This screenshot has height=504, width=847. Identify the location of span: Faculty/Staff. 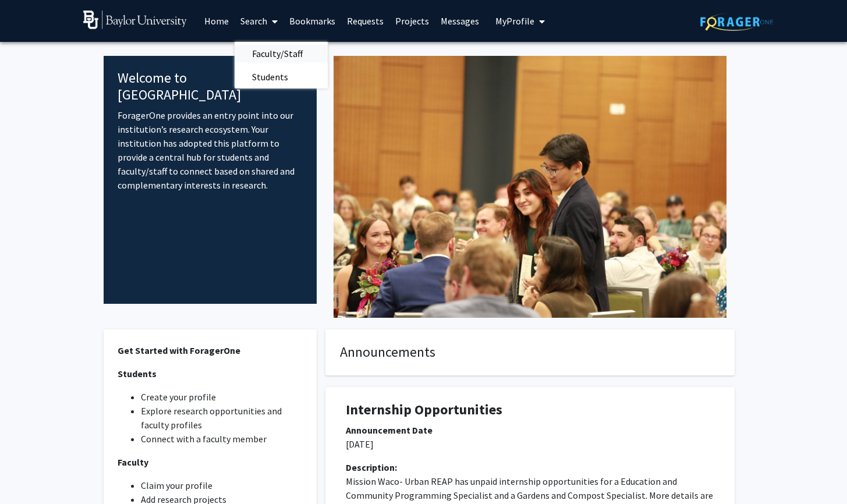
(277, 53).